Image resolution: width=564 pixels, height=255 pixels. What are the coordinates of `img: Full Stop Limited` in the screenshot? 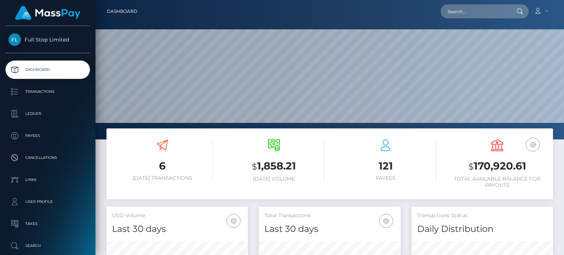 It's located at (15, 40).